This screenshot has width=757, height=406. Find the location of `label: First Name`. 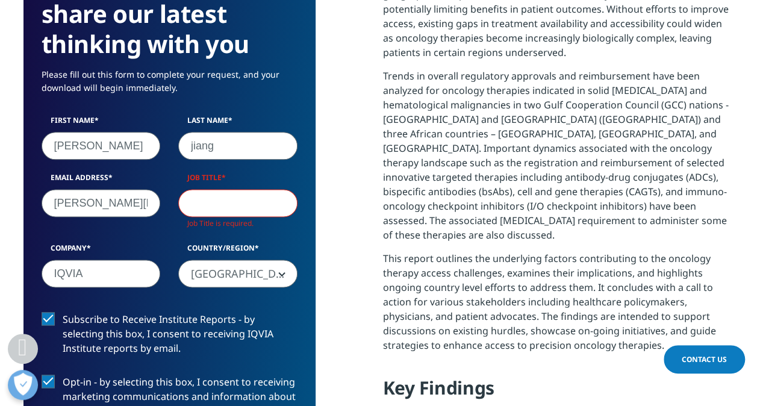

label: First Name is located at coordinates (101, 123).